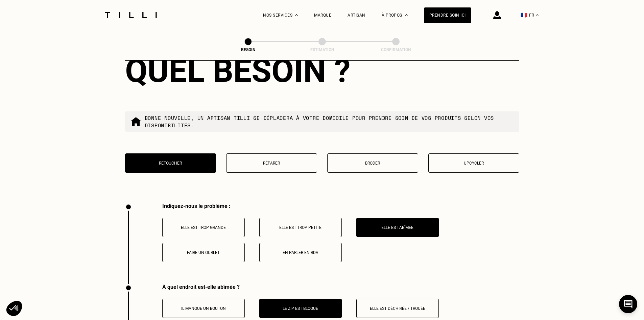  Describe the element at coordinates (296, 15) in the screenshot. I see `img: Menu déroulant` at that location.